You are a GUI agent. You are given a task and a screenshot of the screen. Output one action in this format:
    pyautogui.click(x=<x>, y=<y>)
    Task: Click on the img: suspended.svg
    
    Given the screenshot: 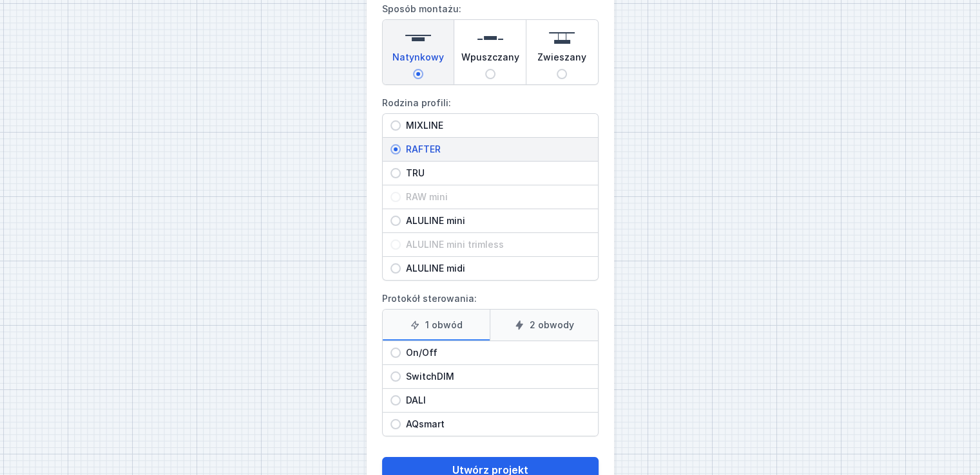 What is the action you would take?
    pyautogui.click(x=562, y=38)
    